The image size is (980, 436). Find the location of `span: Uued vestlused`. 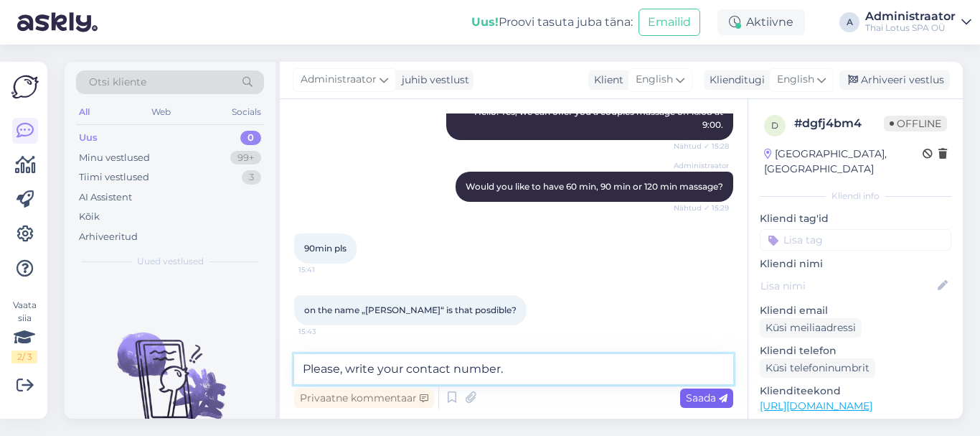

span: Uued vestlused is located at coordinates (170, 261).